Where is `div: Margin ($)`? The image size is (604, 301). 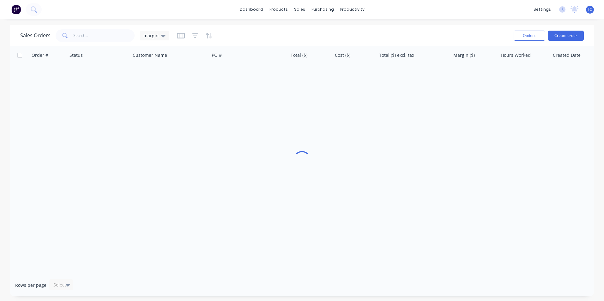
div: Margin ($) is located at coordinates (464, 55).